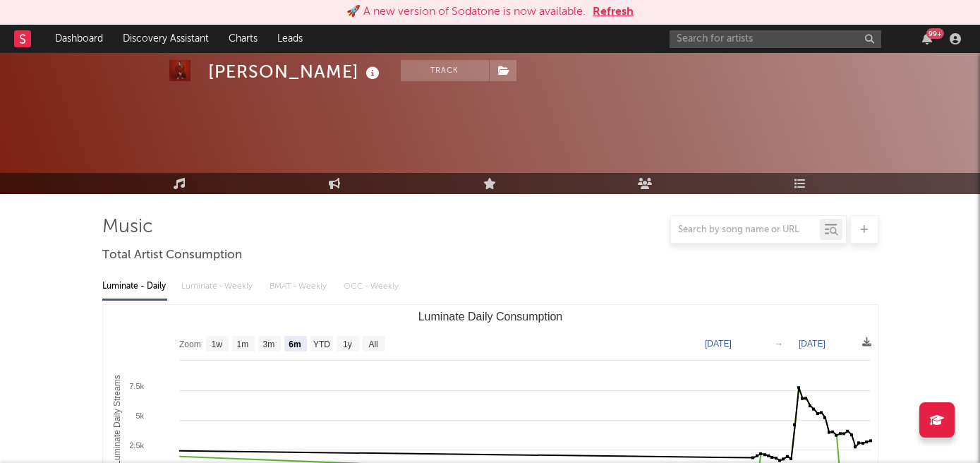 The width and height of the screenshot is (980, 463). I want to click on text: 3m, so click(268, 345).